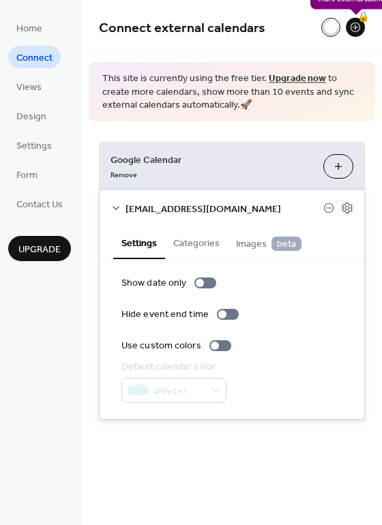 This screenshot has width=382, height=525. I want to click on span: Contact Us, so click(40, 204).